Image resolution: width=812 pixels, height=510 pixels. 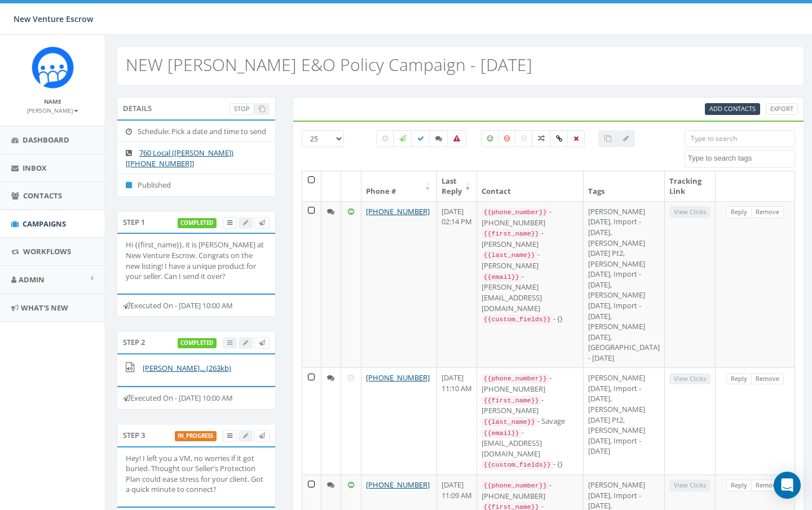 What do you see at coordinates (34, 168) in the screenshot?
I see `span: Inbox` at bounding box center [34, 168].